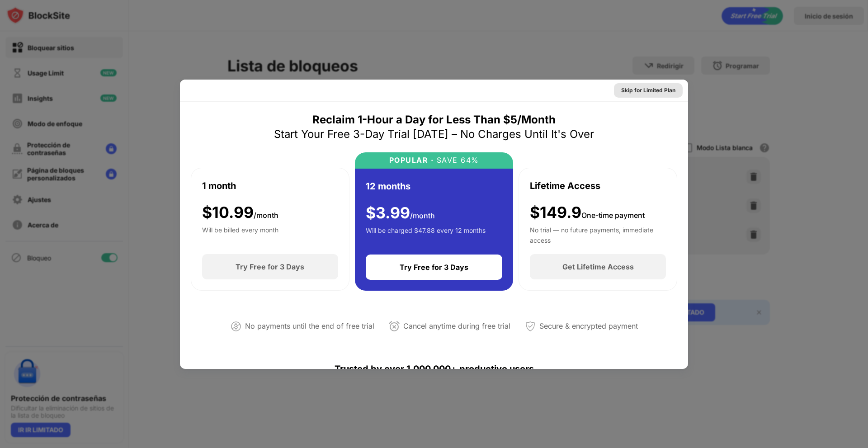 The width and height of the screenshot is (868, 448). I want to click on div: No trial — no future payments, immediate access, so click(598, 234).